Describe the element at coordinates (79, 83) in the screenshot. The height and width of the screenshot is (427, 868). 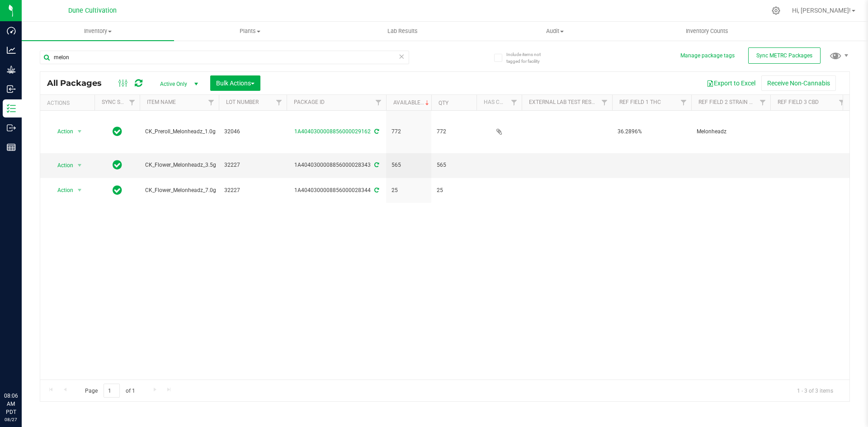
I see `span: All Packages` at that location.